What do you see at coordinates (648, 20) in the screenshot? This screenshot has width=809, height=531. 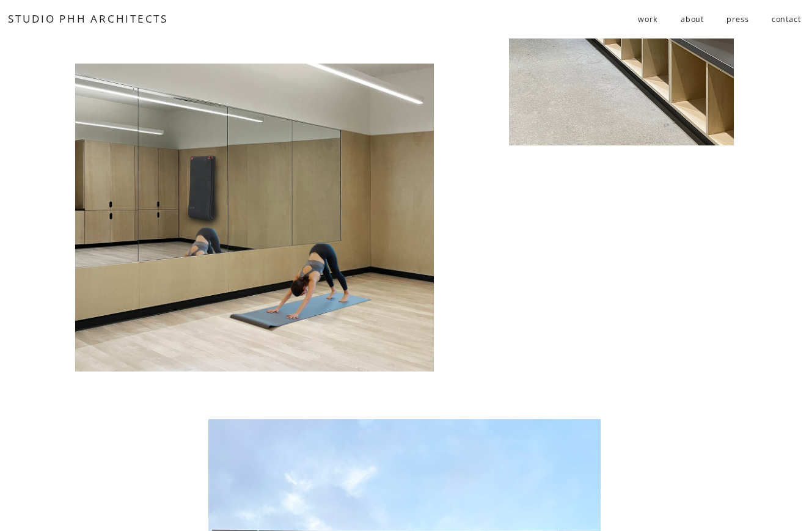 I see `a: folder dropdown` at bounding box center [648, 20].